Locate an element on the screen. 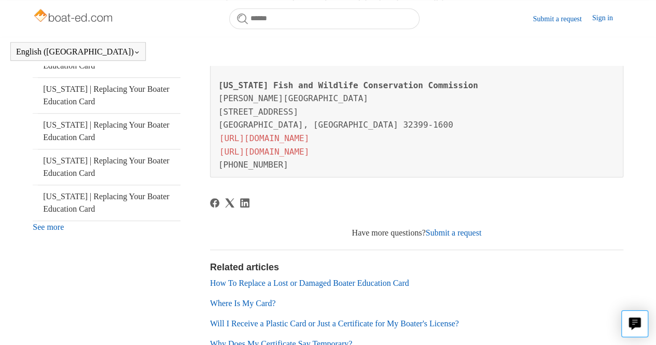  svg: Share this page on Facebook is located at coordinates (215, 203).